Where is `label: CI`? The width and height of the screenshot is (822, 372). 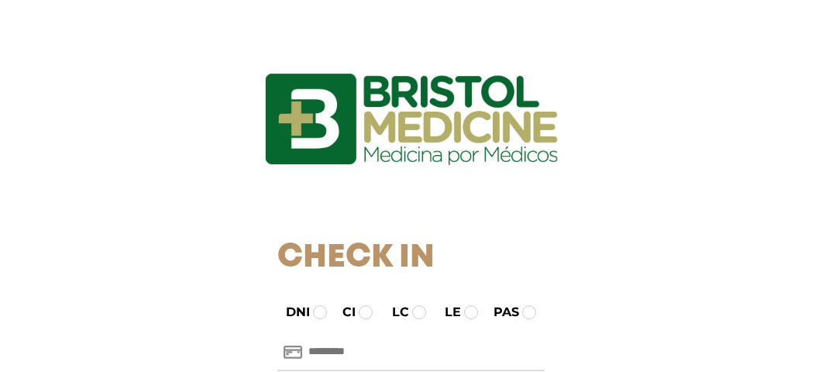 label: CI is located at coordinates (342, 312).